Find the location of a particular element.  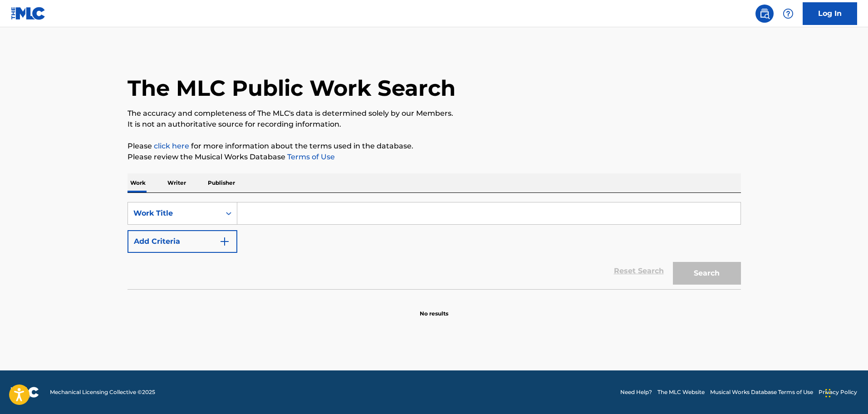

a: Log In is located at coordinates (830, 14).